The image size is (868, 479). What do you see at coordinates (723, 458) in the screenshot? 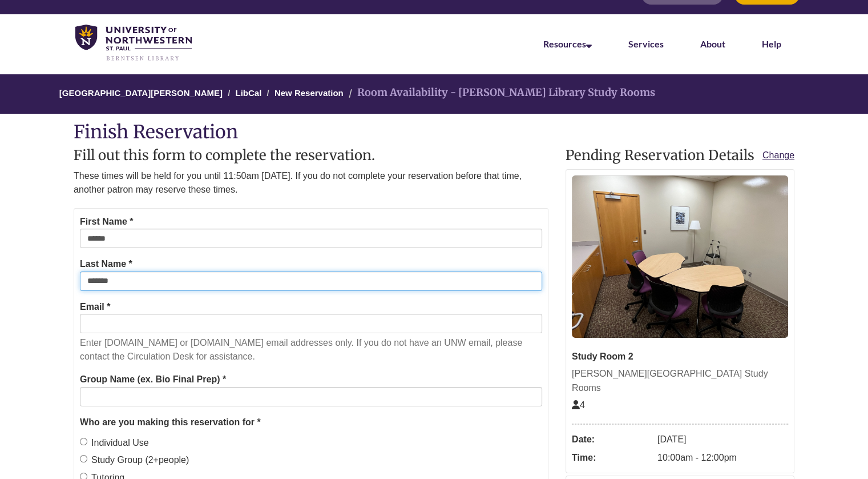
I see `dd: 10:00am - 12:00pm` at bounding box center [723, 458].